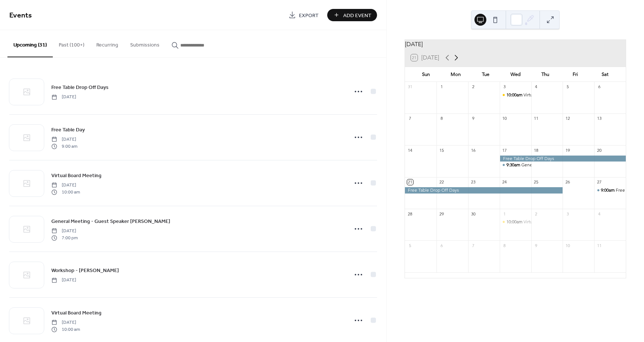  What do you see at coordinates (352, 15) in the screenshot?
I see `a: Add Event` at bounding box center [352, 15].